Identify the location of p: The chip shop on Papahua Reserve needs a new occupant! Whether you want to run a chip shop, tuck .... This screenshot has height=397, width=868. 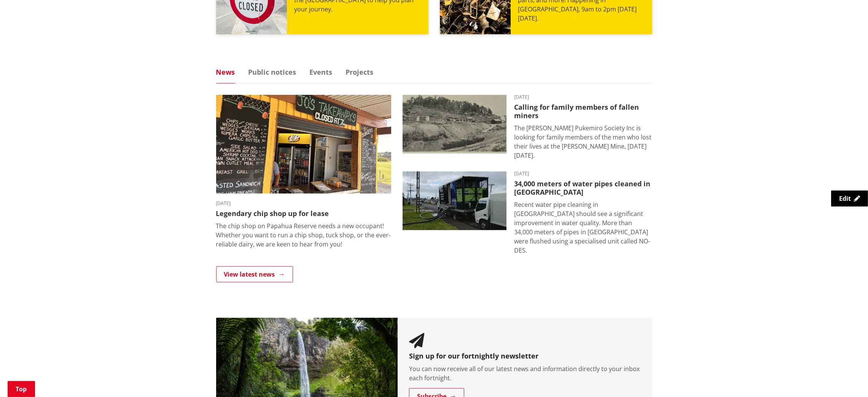
(304, 235).